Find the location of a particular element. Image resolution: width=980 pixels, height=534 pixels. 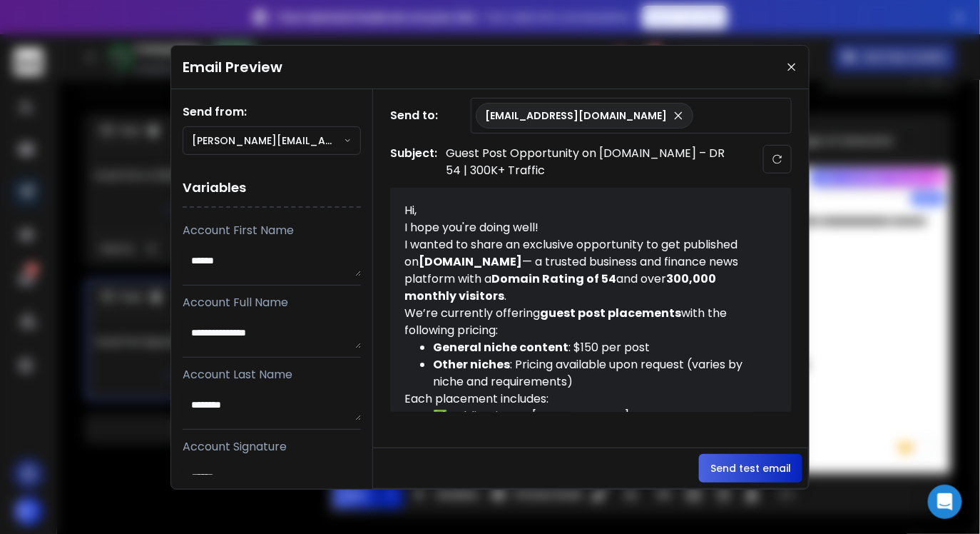

strong: General niche content is located at coordinates (501, 347).